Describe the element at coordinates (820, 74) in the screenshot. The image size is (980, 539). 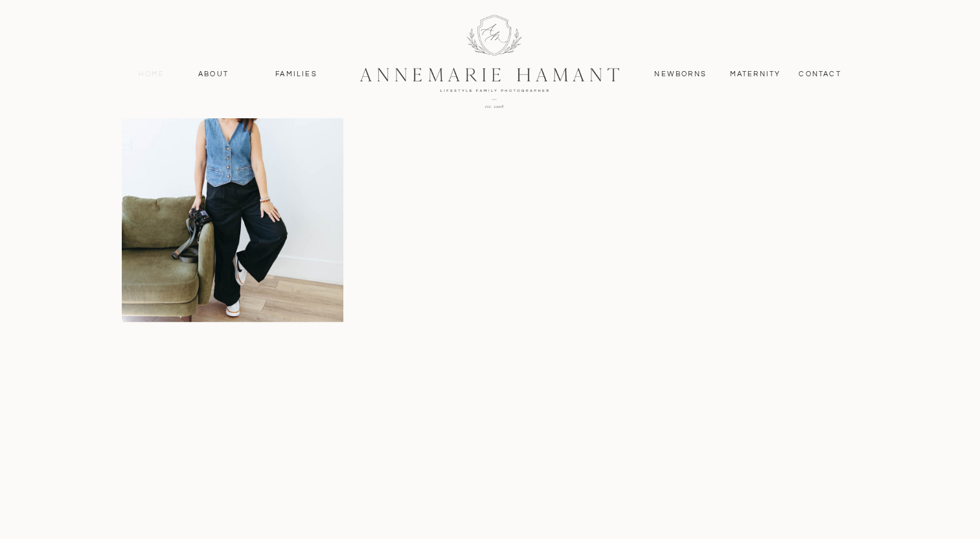
I see `a: contact` at that location.